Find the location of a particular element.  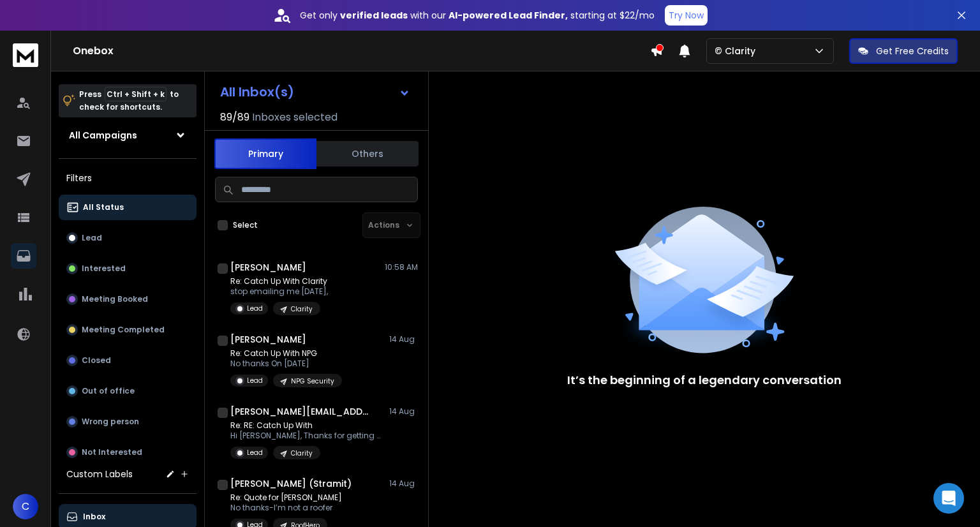

p: Interested is located at coordinates (104, 268).